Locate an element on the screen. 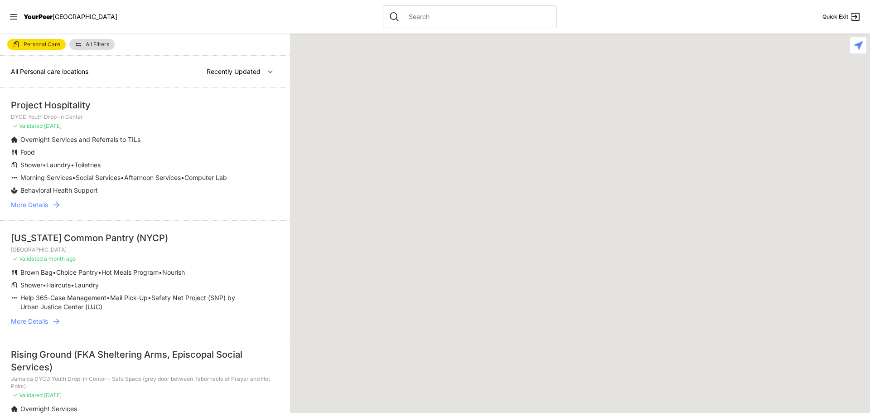 The width and height of the screenshot is (870, 413). p: Jamaica DYCD Youth Drop-in Center - Safe Space (grey door between Tabernacle of Prayer and Hot Po... is located at coordinates (145, 383).